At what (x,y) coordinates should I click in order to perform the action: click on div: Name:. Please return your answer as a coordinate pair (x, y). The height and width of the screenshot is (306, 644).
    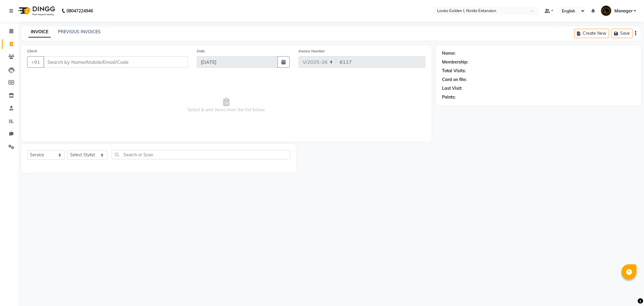
    Looking at the image, I should click on (449, 53).